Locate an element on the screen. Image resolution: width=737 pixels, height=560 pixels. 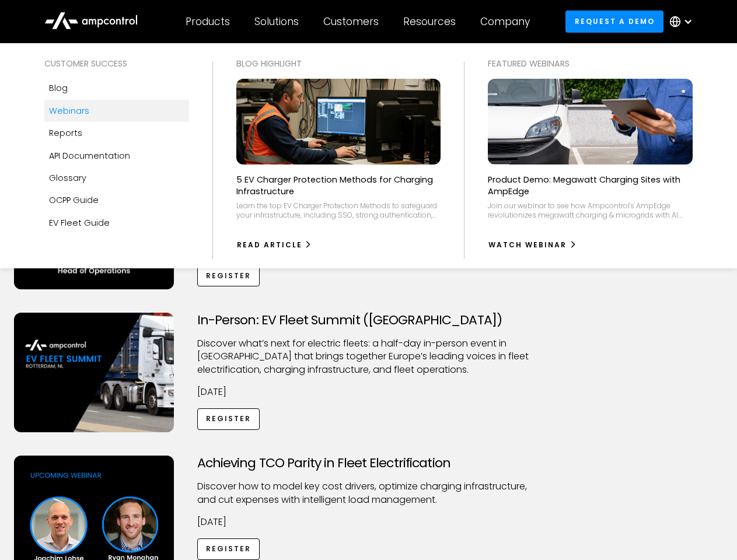
div: Join our webinar to see how Ampcontrol's AmpEdge revolutionizes megawatt charging & microgrids wi... is located at coordinates (590, 210).